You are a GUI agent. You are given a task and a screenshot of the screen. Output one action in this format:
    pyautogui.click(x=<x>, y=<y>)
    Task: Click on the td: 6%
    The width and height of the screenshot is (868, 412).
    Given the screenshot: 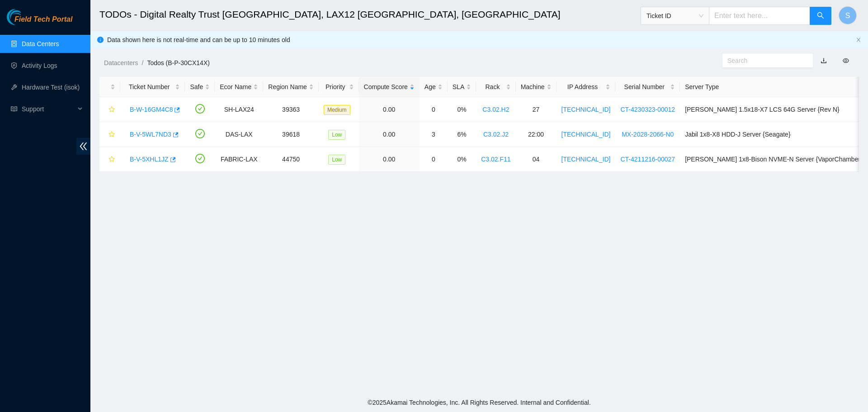 What is the action you would take?
    pyautogui.click(x=461, y=135)
    